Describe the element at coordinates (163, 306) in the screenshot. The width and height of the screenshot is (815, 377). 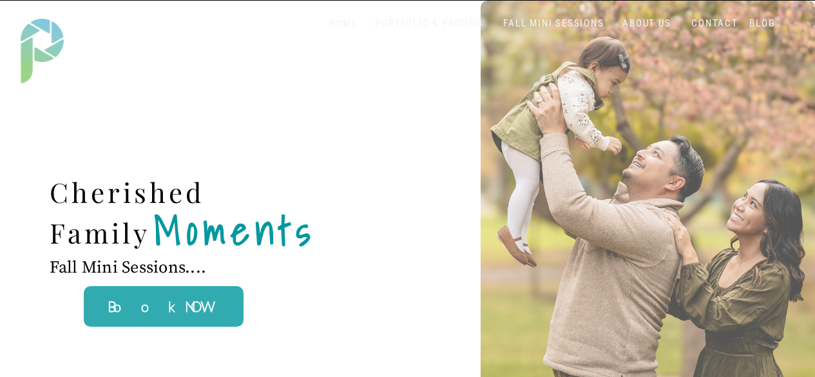
I see `b: Book NOW` at that location.